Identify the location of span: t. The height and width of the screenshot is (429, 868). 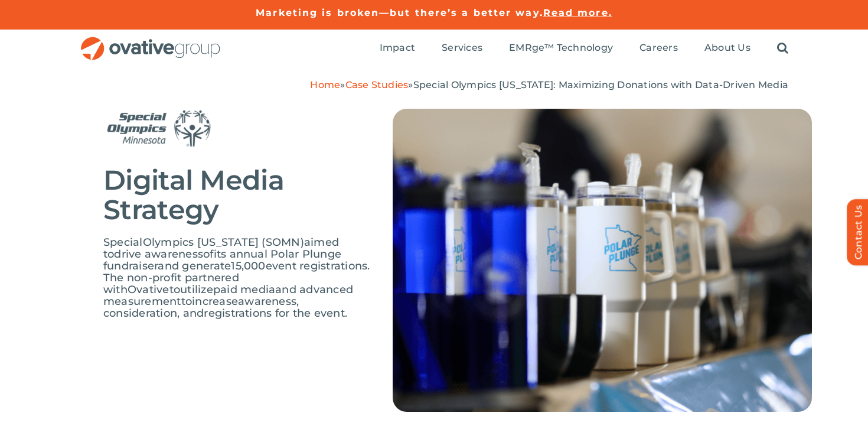
(171, 289).